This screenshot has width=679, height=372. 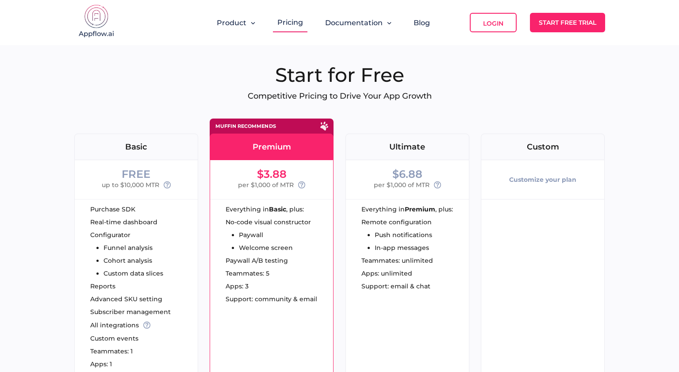 What do you see at coordinates (133, 260) in the screenshot?
I see `li: Cohort analysis` at bounding box center [133, 260].